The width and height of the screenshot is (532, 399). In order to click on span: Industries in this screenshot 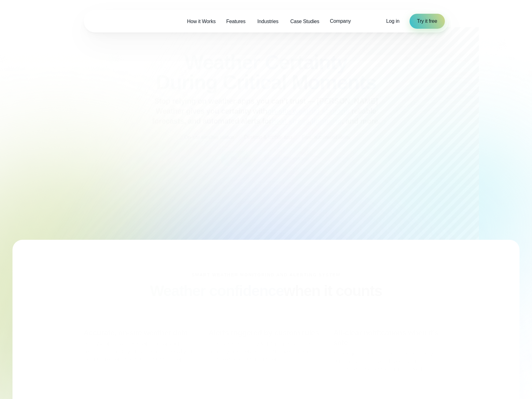, I will do `click(268, 21)`.